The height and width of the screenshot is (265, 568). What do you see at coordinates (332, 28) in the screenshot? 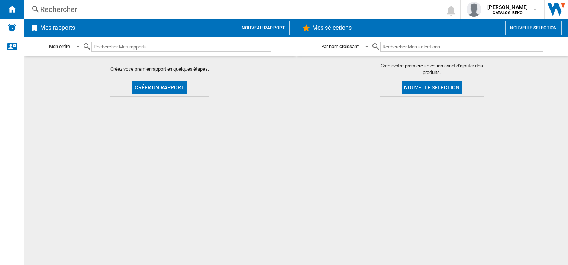
I see `h2: Mes sélections` at bounding box center [332, 28].